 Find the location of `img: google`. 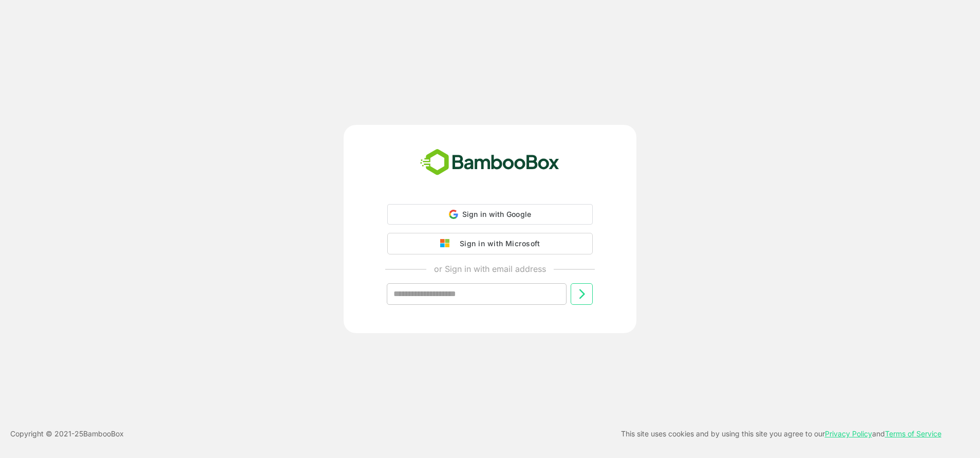

img: google is located at coordinates (447, 243).